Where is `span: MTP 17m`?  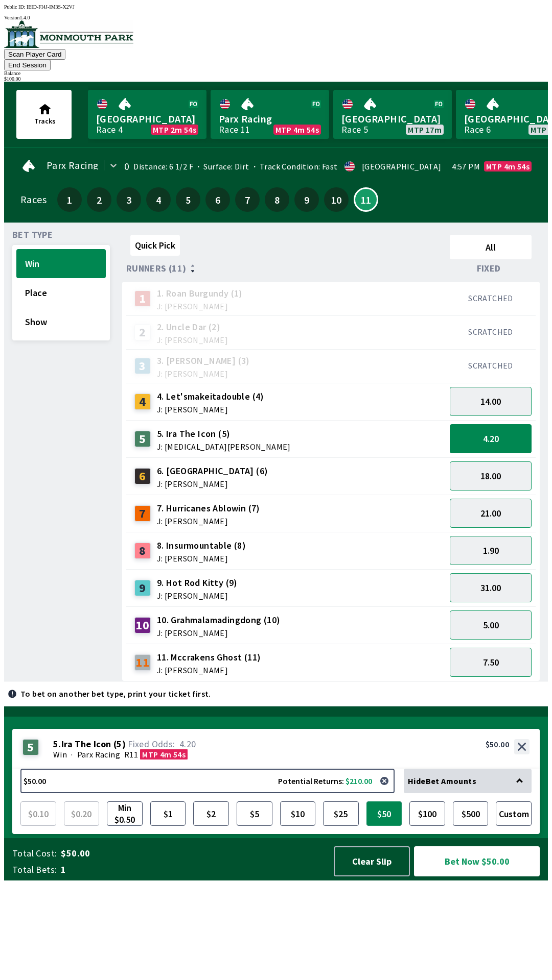
span: MTP 17m is located at coordinates (424, 129).